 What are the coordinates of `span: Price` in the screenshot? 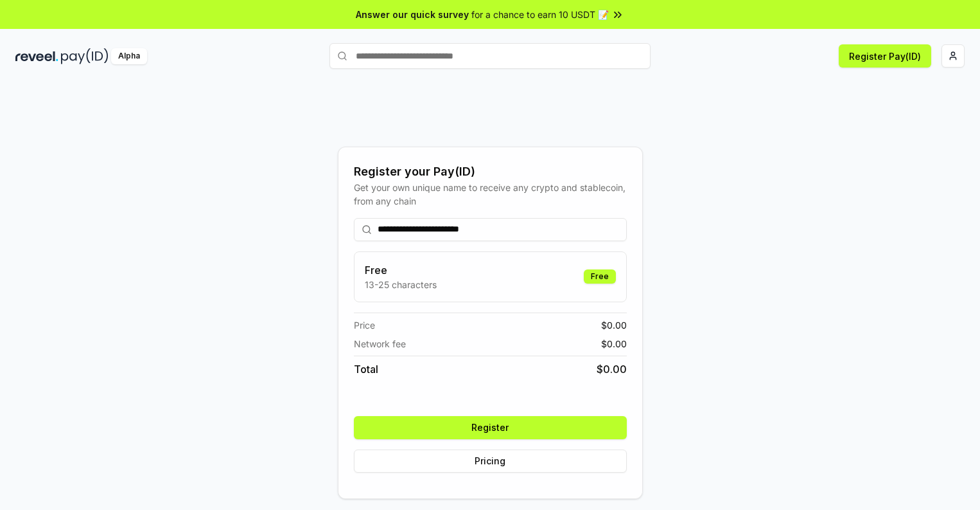 It's located at (364, 325).